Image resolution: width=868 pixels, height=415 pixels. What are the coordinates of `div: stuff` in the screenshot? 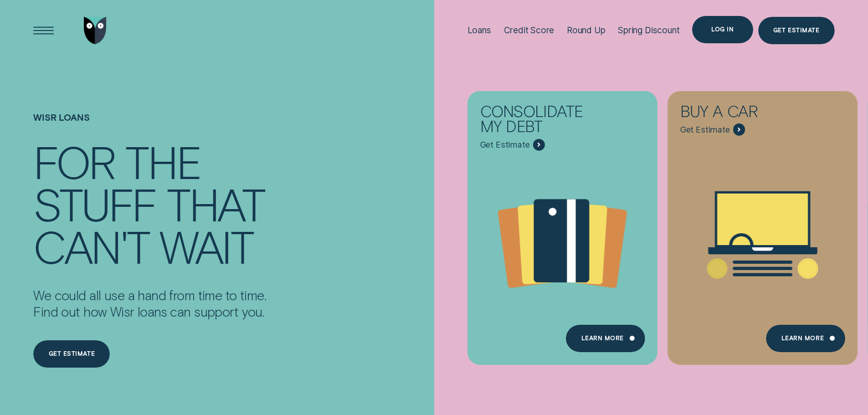 It's located at (95, 204).